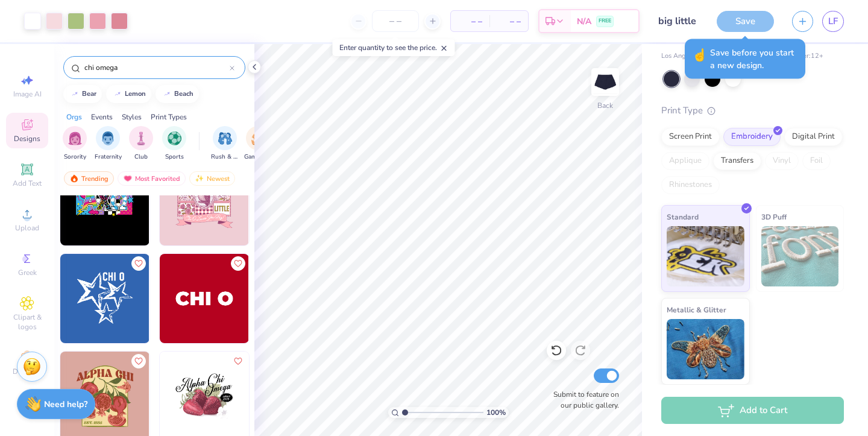  I want to click on div: Orgs, so click(74, 117).